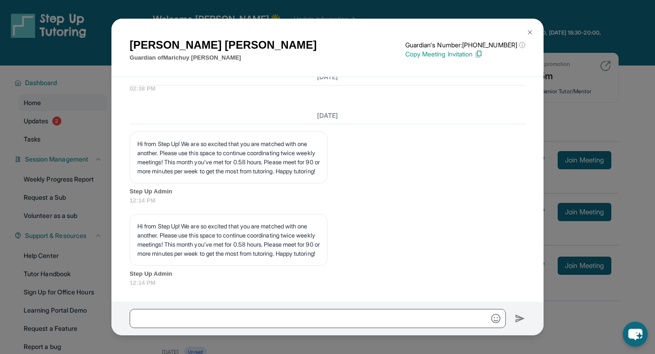  Describe the element at coordinates (530, 32) in the screenshot. I see `img: Close Icon` at that location.